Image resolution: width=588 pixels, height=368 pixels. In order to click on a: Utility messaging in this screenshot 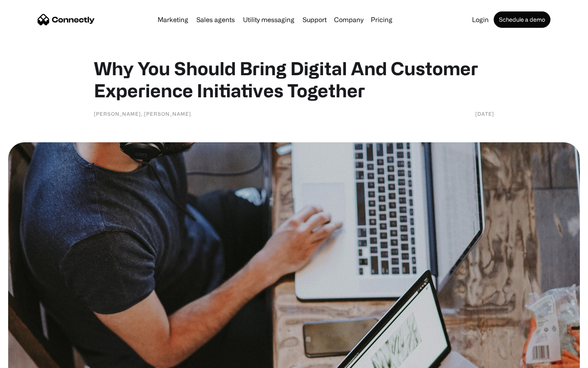, I will do `click(269, 20)`.